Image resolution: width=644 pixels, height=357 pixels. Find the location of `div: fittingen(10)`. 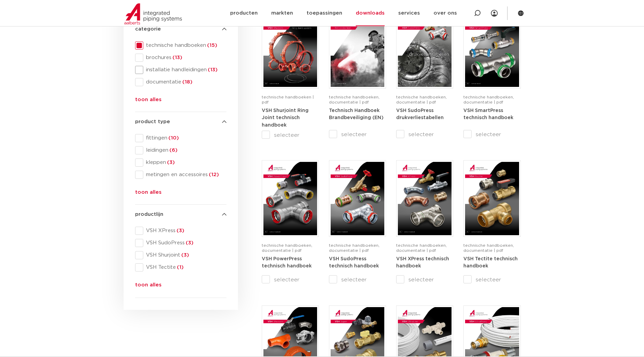

div: fittingen(10) is located at coordinates (181, 138).